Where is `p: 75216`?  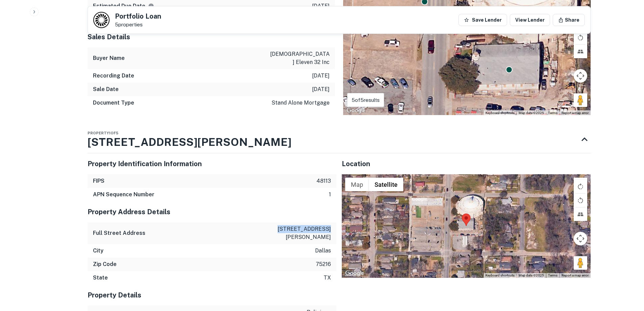 p: 75216 is located at coordinates (323, 264).